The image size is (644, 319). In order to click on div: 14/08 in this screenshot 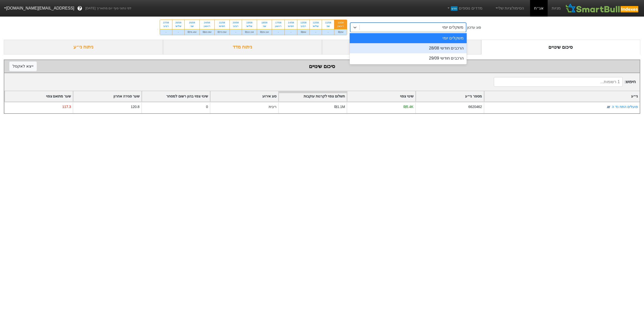, I will do `click(291, 23)`.